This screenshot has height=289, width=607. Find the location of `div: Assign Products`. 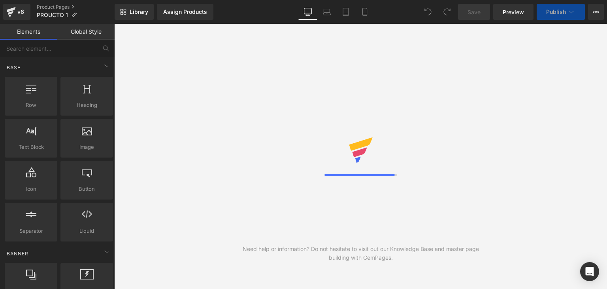

div: Assign Products is located at coordinates (185, 12).